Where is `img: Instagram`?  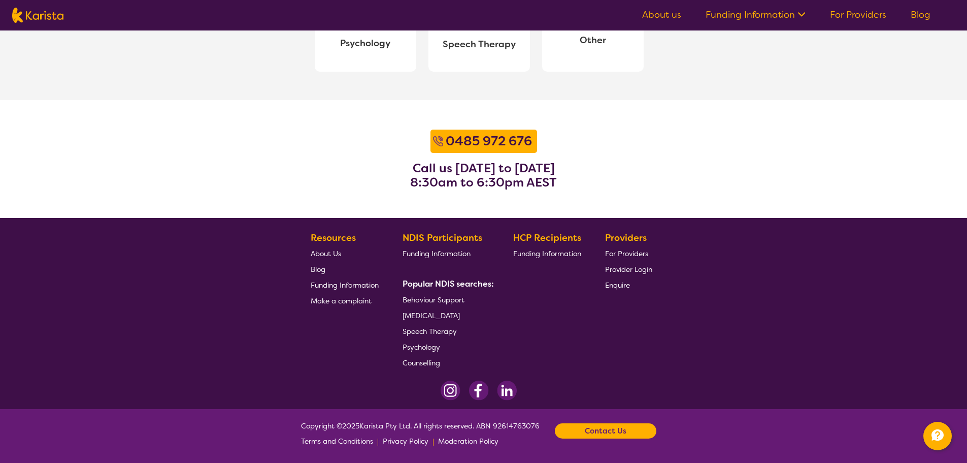 img: Instagram is located at coordinates (450, 390).